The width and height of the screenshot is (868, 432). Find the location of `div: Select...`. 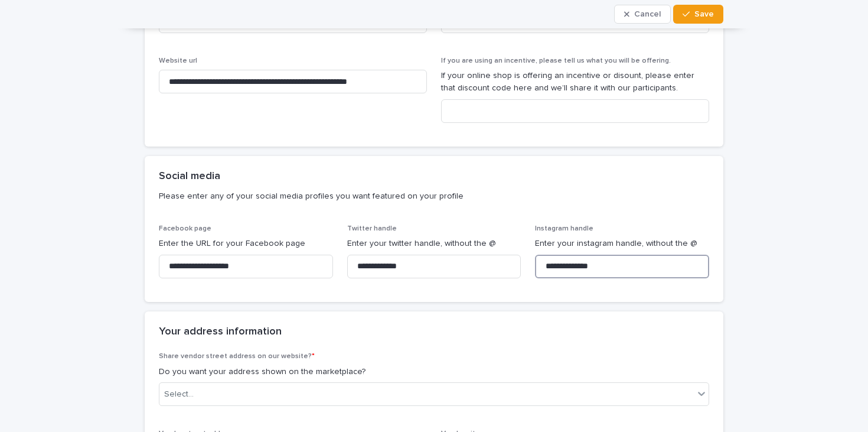

div: Select... is located at coordinates (179, 394).